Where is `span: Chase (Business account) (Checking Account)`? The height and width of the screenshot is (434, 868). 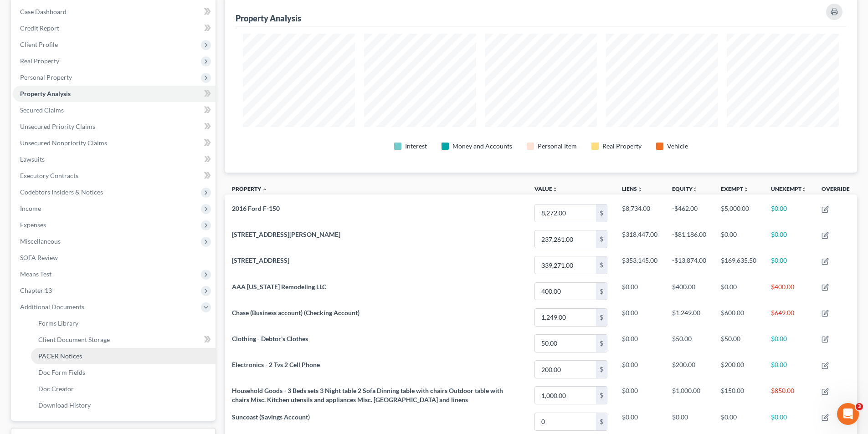
span: Chase (Business account) (Checking Account) is located at coordinates (296, 312).